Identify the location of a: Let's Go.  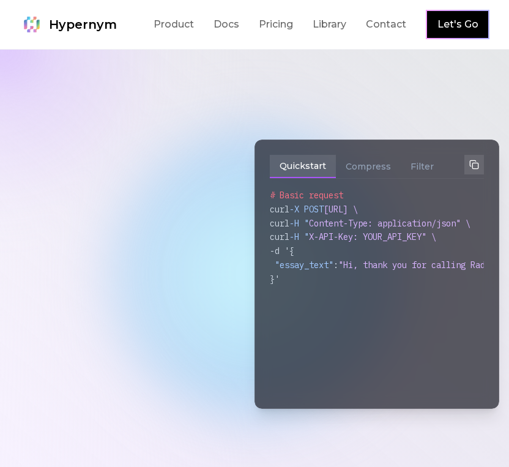
(458, 24).